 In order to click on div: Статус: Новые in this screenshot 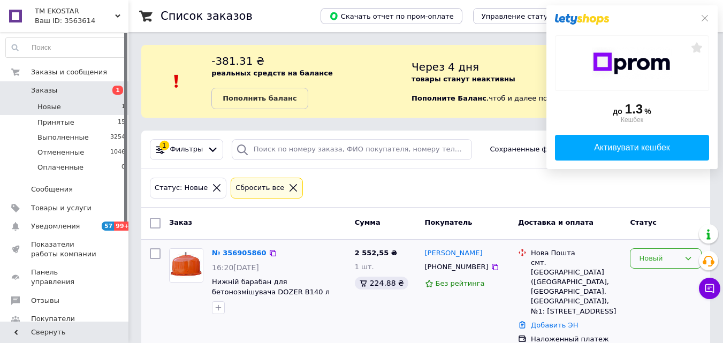, I will do `click(181, 188)`.